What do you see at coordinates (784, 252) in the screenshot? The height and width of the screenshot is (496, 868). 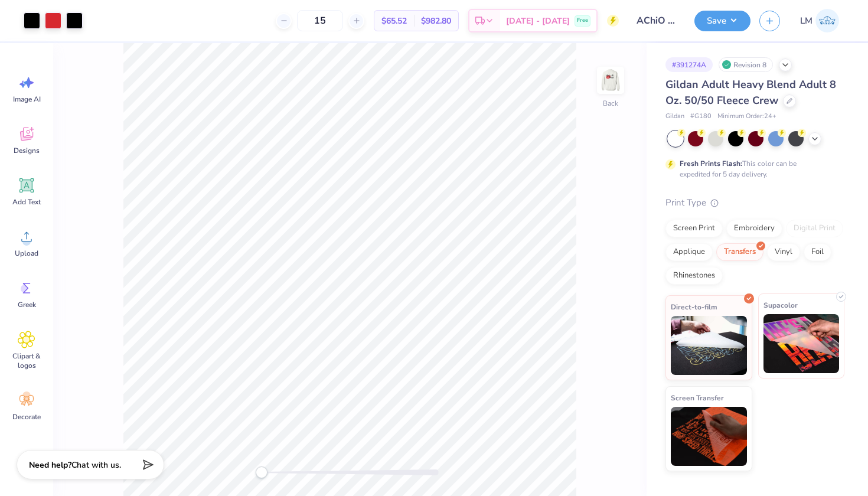 I see `div: Vinyl` at bounding box center [784, 252].